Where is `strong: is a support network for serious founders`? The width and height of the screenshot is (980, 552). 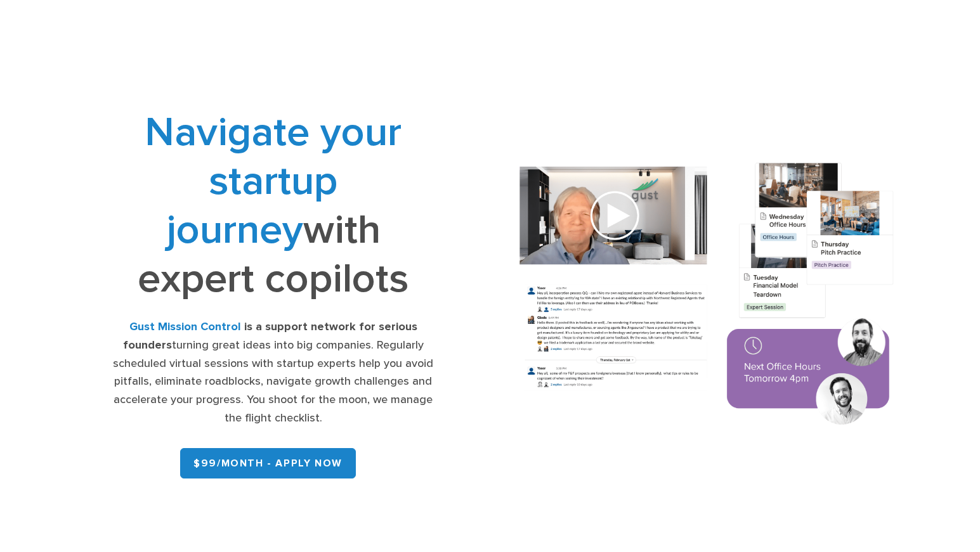 strong: is a support network for serious founders is located at coordinates (271, 336).